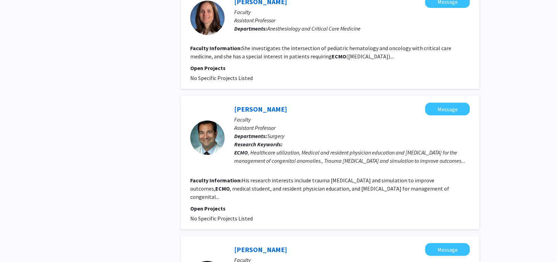  I want to click on b: Research Keywords:, so click(258, 144).